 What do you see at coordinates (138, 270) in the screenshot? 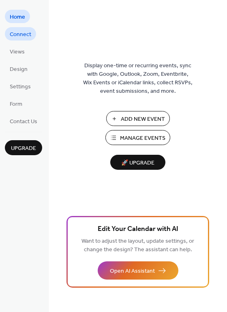
I see `button: Open AI Assistant` at bounding box center [138, 270].